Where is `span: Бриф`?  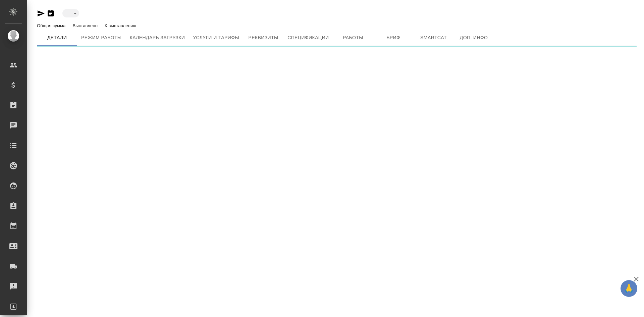
span: Бриф is located at coordinates (393, 37).